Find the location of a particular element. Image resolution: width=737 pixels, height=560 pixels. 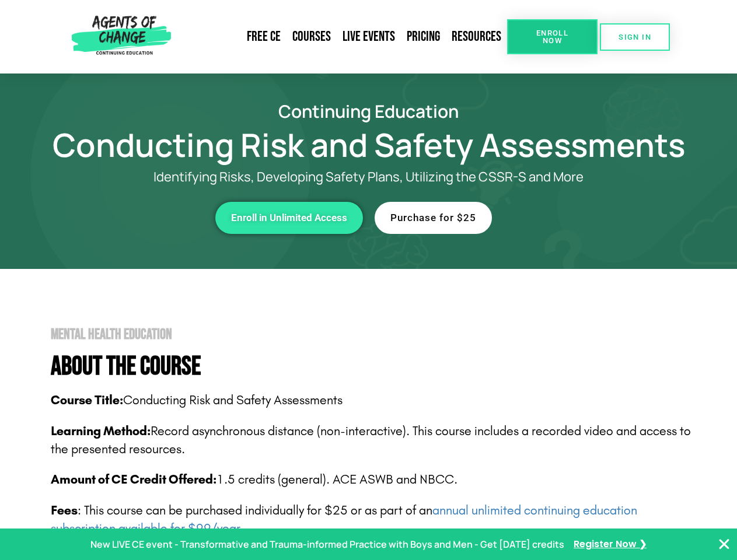

a: Purchase for $25 is located at coordinates (433, 218).